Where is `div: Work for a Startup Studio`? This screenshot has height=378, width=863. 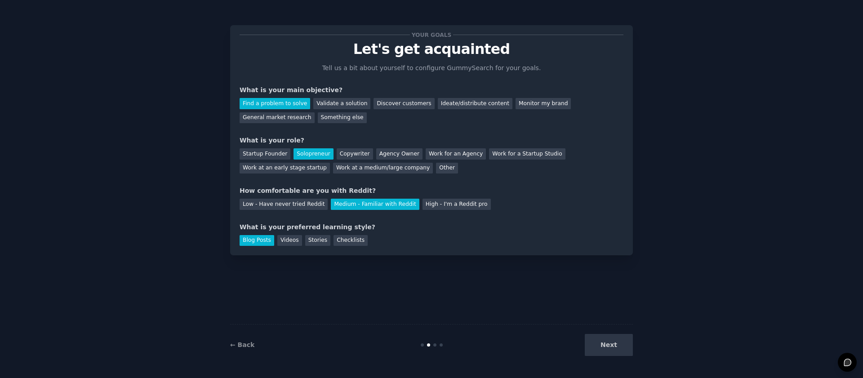 div: Work for a Startup Studio is located at coordinates (527, 154).